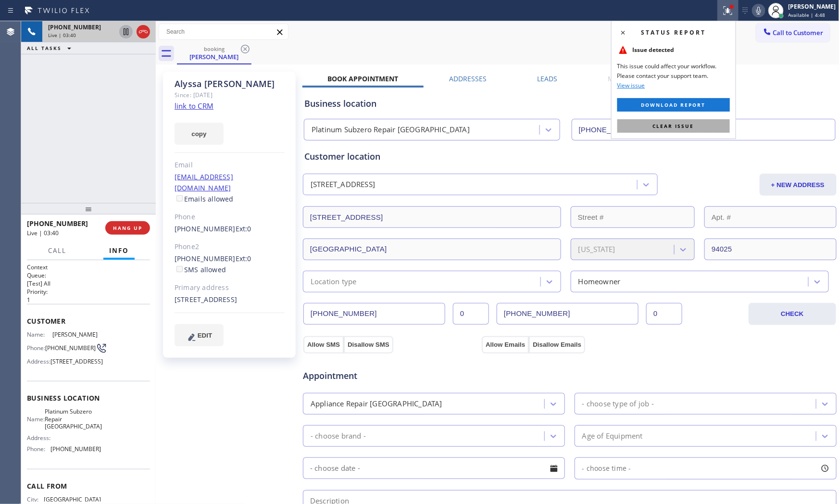 The image size is (839, 504). I want to click on label: SMS allowed, so click(200, 270).